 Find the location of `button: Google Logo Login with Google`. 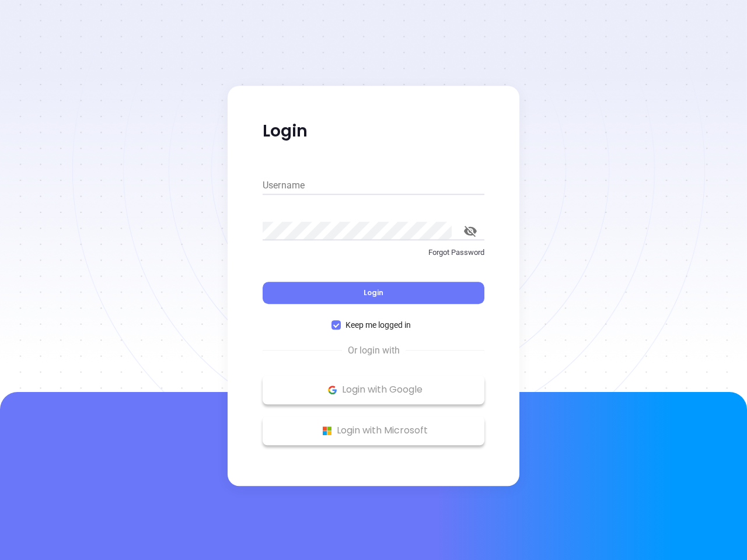

button: Google Logo Login with Google is located at coordinates (374, 390).